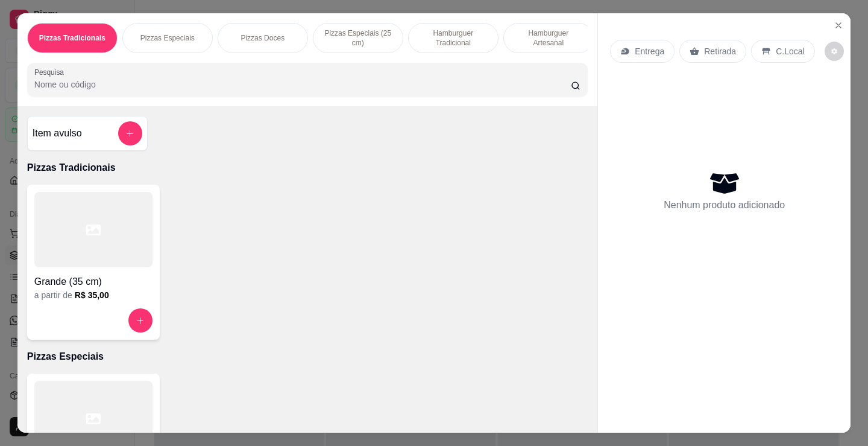  I want to click on label: Pesquisa, so click(51, 71).